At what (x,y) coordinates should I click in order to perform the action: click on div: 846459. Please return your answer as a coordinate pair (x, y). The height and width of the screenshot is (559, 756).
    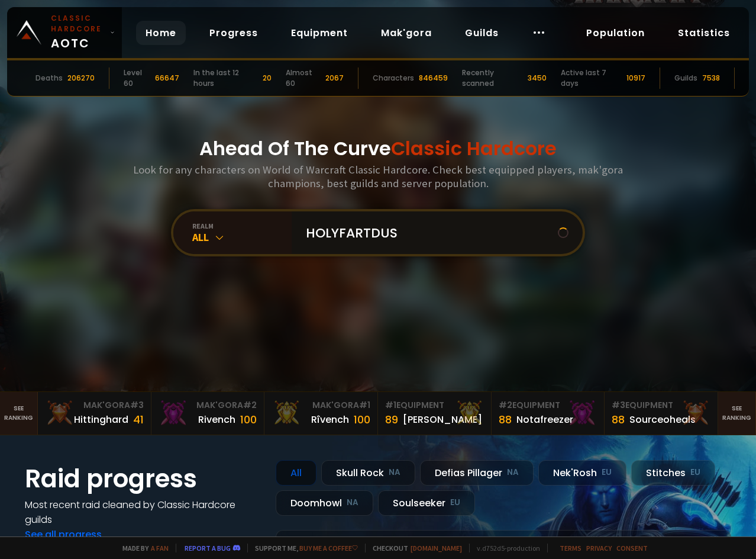
    Looking at the image, I should click on (433, 78).